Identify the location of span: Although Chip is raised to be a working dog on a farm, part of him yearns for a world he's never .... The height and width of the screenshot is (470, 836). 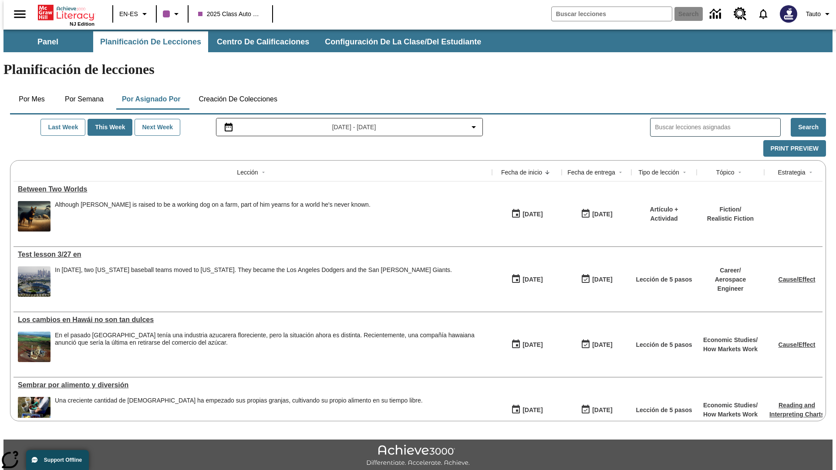
(212, 216).